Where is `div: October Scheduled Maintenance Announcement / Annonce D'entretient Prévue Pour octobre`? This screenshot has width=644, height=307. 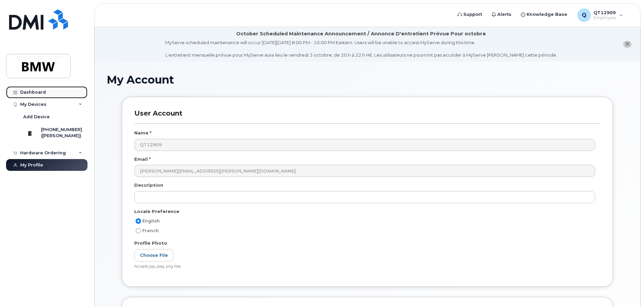
div: October Scheduled Maintenance Announcement / Annonce D'entretient Prévue Pour octobre is located at coordinates (361, 34).